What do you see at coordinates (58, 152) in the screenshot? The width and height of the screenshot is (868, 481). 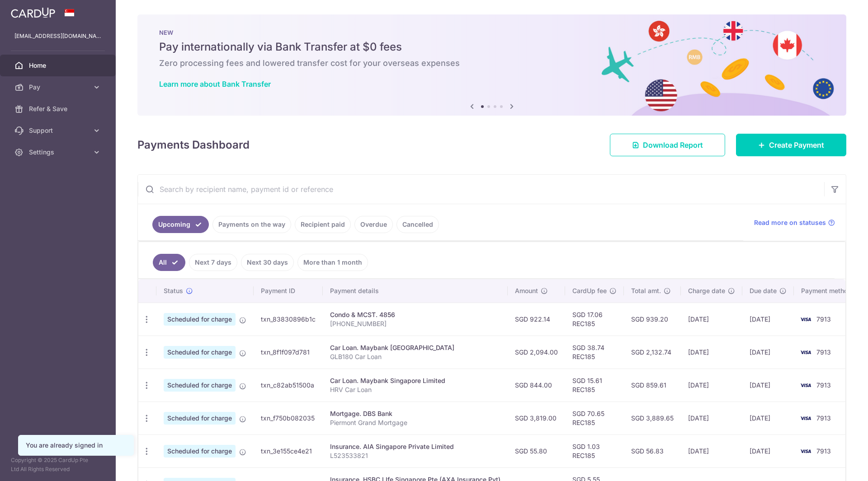 I see `span: Settings` at bounding box center [58, 152].